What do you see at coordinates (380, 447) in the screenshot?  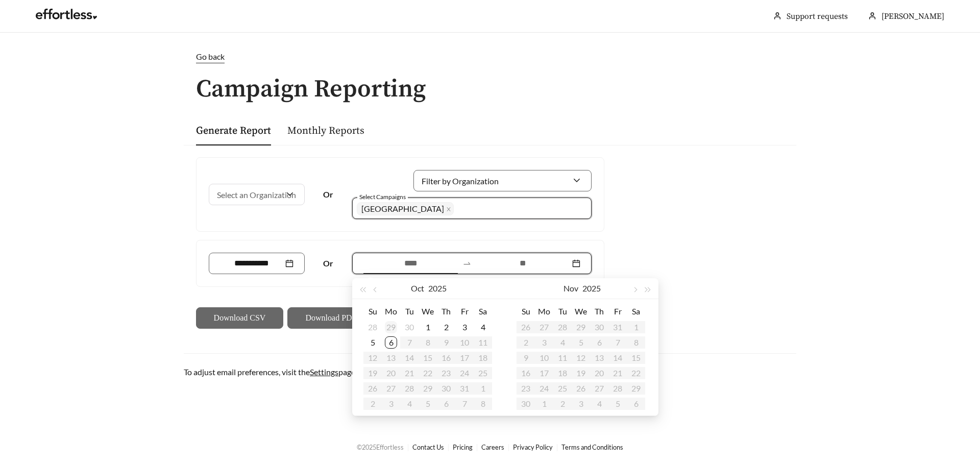 I see `span: © 2025 Effortless` at bounding box center [380, 447].